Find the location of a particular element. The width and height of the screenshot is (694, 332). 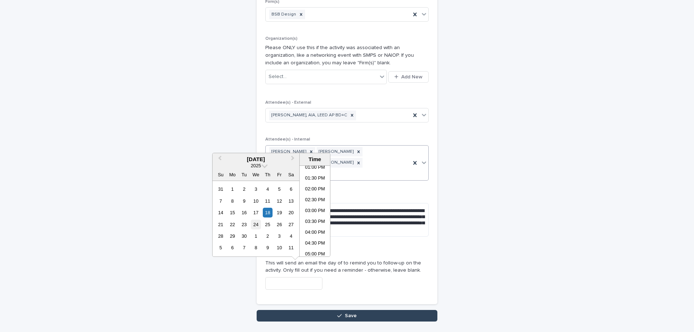

div: Mo is located at coordinates (232, 175).